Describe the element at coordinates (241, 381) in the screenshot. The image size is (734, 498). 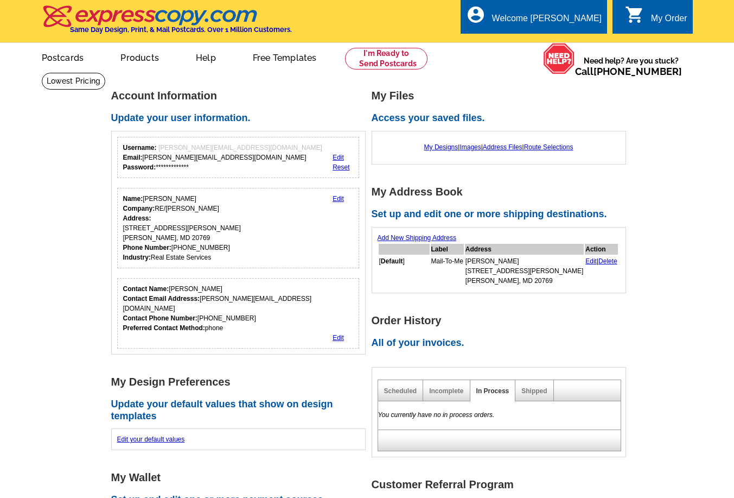
I see `h1: My Design Preferences` at that location.